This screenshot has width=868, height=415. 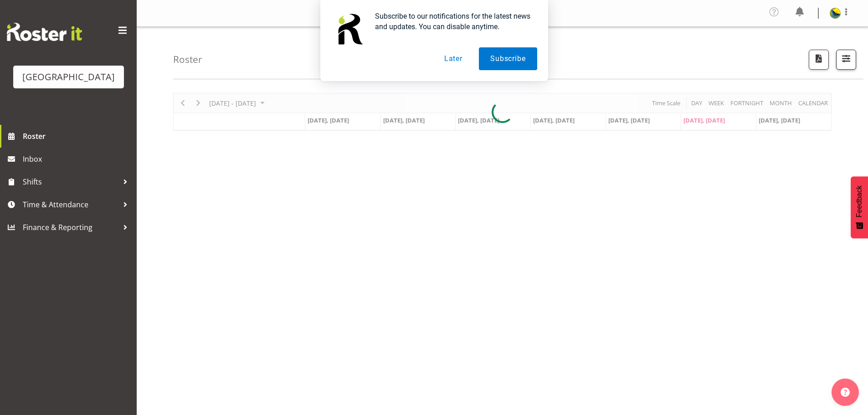 What do you see at coordinates (507, 59) in the screenshot?
I see `button: Subscribe` at bounding box center [507, 59].